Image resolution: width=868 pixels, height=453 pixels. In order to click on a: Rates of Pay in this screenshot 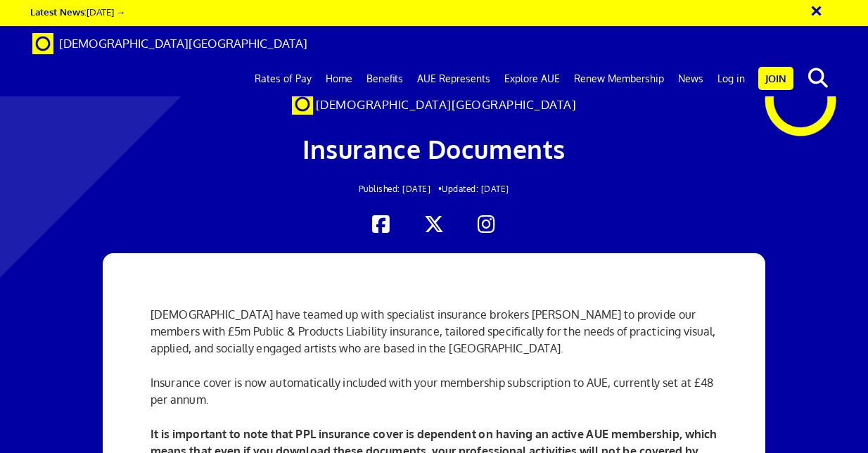, I will do `click(283, 78)`.